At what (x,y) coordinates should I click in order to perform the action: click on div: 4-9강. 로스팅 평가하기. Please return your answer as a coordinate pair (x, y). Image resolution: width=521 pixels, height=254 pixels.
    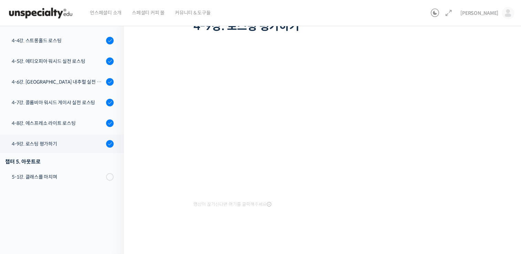
    Looking at the image, I should click on (58, 144).